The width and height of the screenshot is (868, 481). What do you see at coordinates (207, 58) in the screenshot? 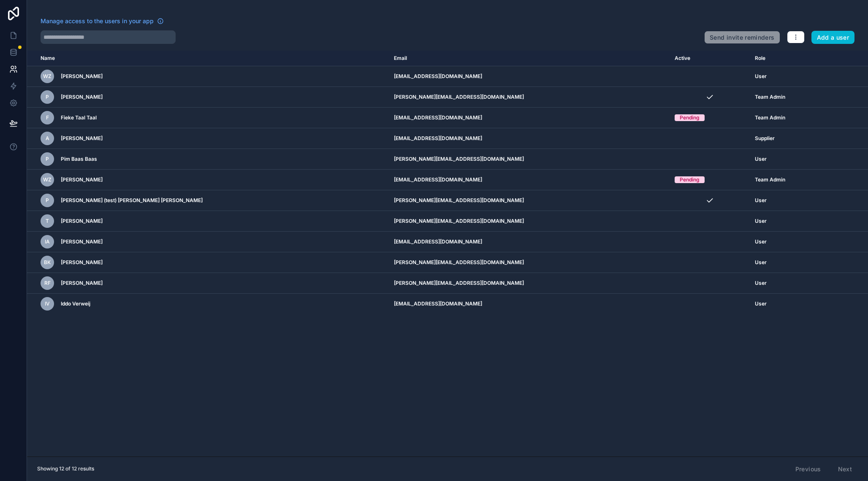
I see `th: Name` at bounding box center [207, 58].